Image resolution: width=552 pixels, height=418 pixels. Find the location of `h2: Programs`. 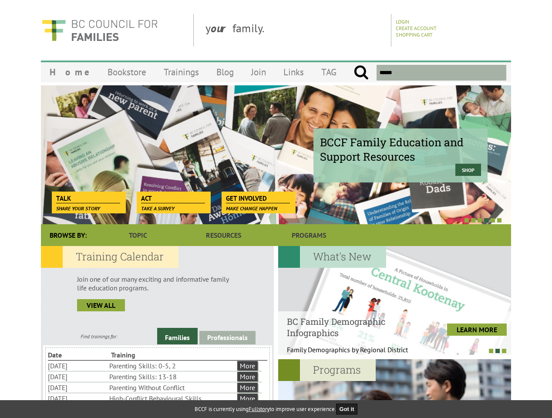

h2: Programs is located at coordinates (327, 370).